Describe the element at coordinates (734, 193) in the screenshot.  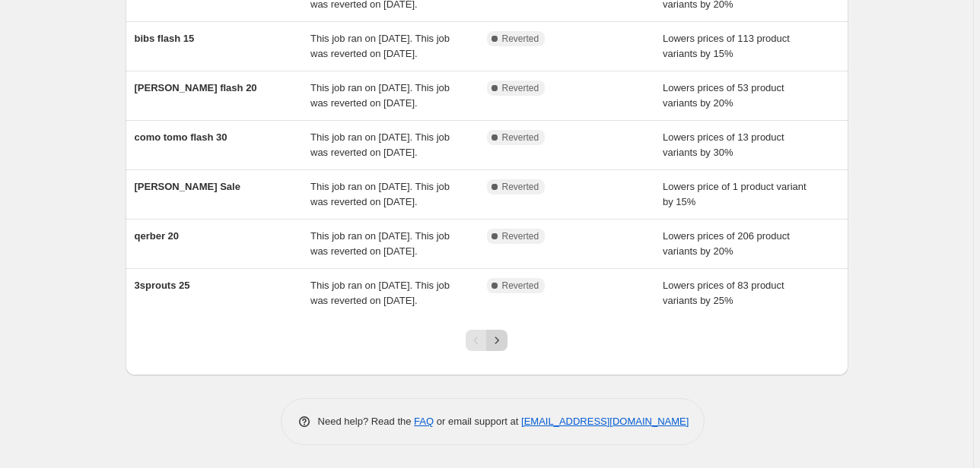
I see `span: Lowers price of 1 product variant by 15%` at that location.